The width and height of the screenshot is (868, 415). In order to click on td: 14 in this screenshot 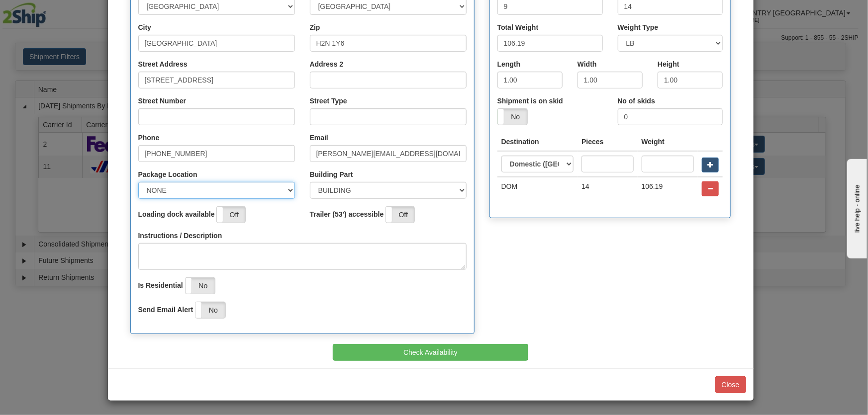, I will do `click(608, 188)`.